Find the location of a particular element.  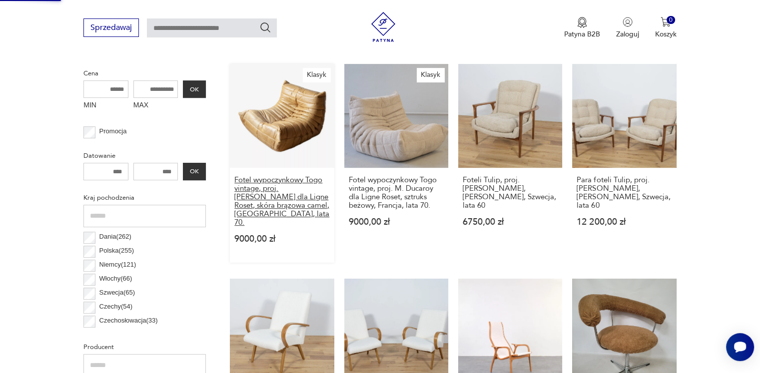

p: Zaloguj is located at coordinates (628, 34).